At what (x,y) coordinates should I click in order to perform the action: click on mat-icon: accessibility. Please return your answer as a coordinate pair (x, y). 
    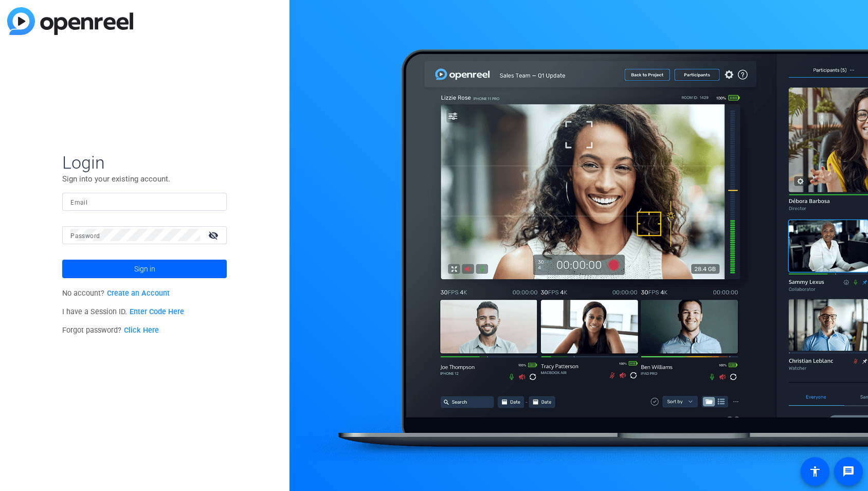
    Looking at the image, I should click on (815, 472).